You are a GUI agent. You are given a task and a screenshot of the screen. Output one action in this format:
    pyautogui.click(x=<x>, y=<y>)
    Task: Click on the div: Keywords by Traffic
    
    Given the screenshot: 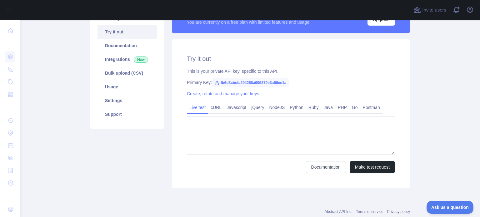 What is the action you would take?
    pyautogui.click(x=86, y=39)
    